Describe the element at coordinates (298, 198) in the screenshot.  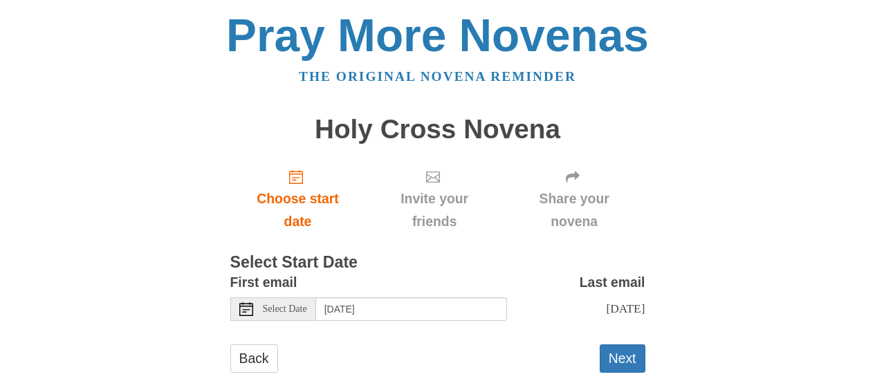
I see `a: Choose start date` at that location.